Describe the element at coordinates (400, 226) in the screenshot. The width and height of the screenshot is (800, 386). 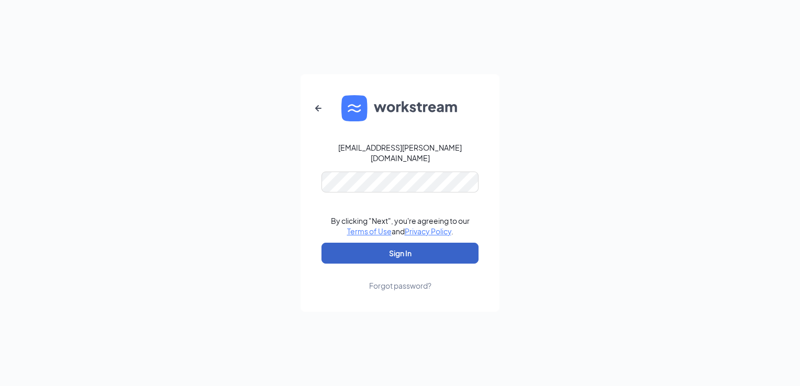
I see `div: By clicking "Next", you're agreeing to our and .` at that location.